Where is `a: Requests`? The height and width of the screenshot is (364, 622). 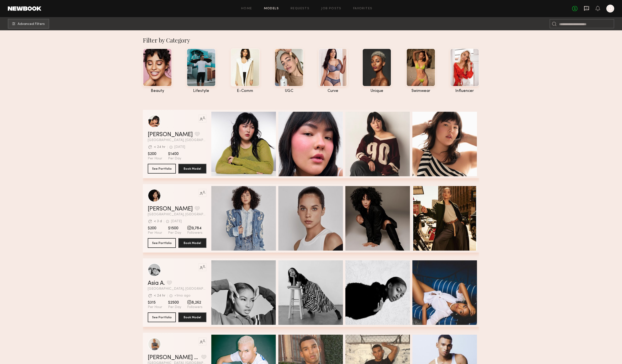
a: Requests is located at coordinates (300, 9).